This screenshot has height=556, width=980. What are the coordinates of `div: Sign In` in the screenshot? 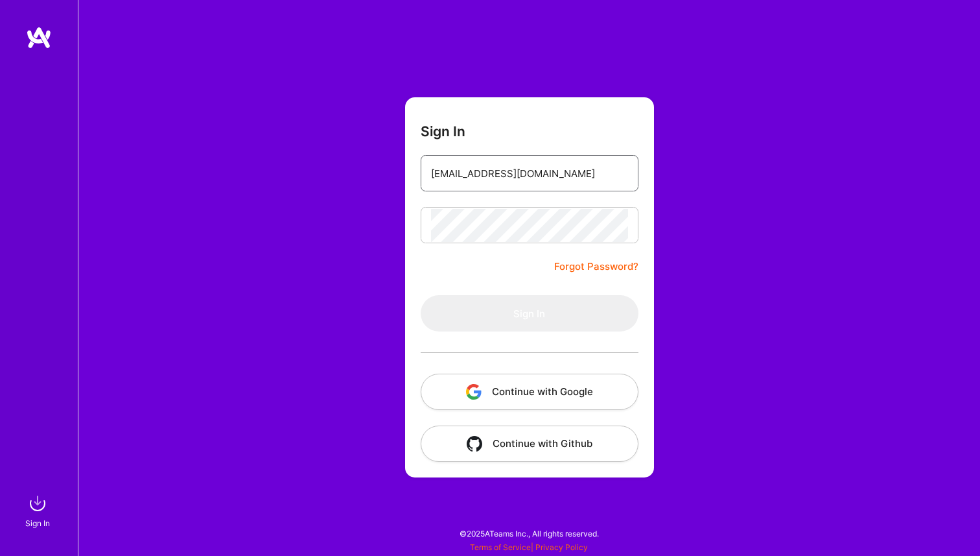 It's located at (38, 523).